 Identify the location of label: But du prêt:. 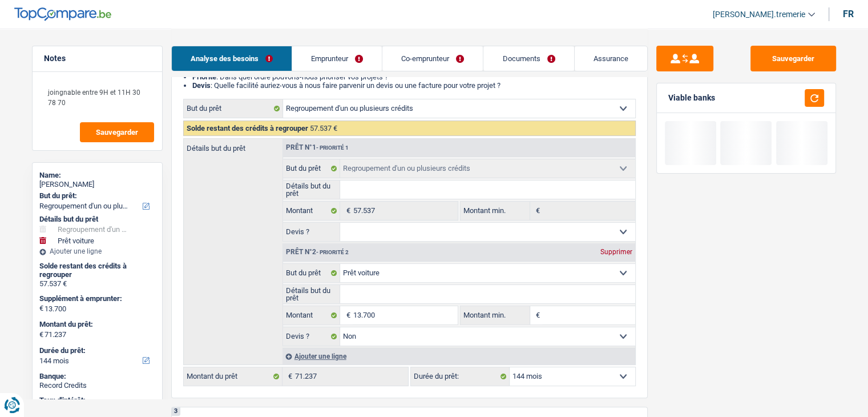
(96, 196).